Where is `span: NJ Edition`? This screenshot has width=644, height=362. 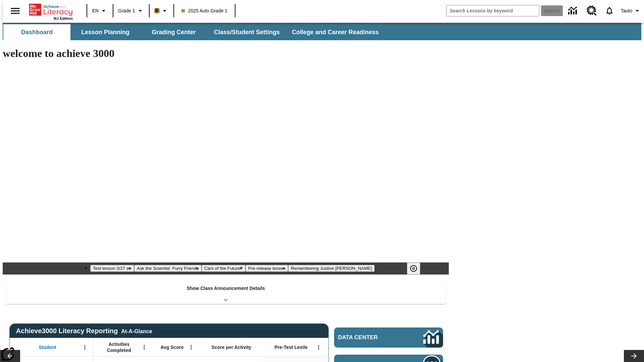
span: NJ Edition is located at coordinates (63, 18).